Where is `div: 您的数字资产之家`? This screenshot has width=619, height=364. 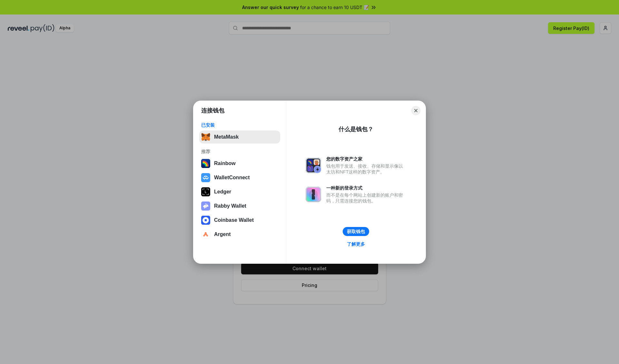 div: 您的数字资产之家 is located at coordinates (366, 159).